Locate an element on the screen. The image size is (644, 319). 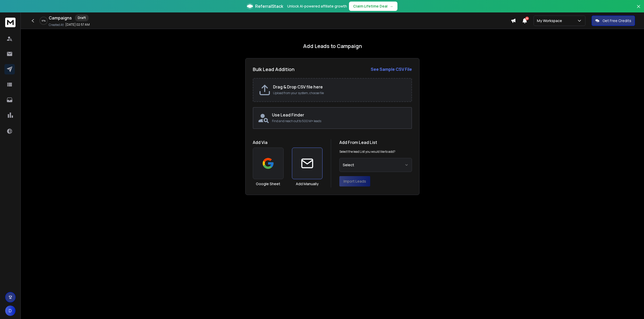
h2: Bulk Lead Addition is located at coordinates (274, 70).